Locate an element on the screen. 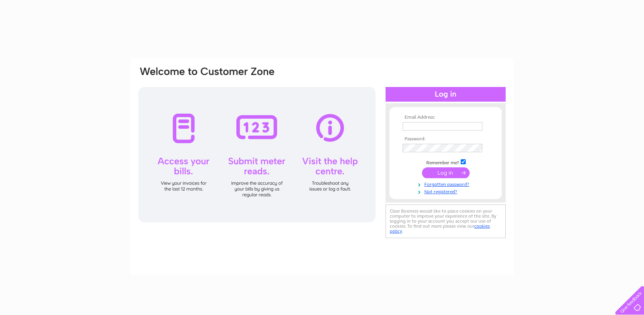 The height and width of the screenshot is (315, 644). td: Remember me? is located at coordinates (446, 162).